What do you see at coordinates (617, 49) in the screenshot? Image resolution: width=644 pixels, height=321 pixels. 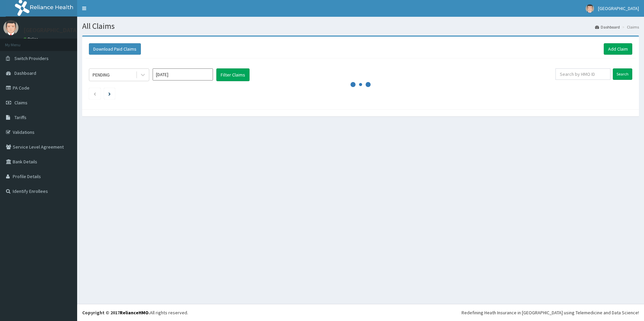 I see `a: Add Claim` at bounding box center [617, 49].